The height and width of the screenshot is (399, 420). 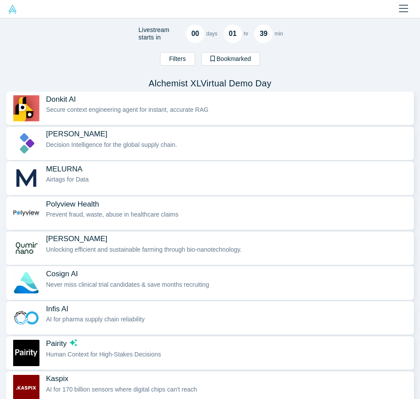 What do you see at coordinates (12, 9) in the screenshot?
I see `img: Alchemist Vault Logo` at bounding box center [12, 9].